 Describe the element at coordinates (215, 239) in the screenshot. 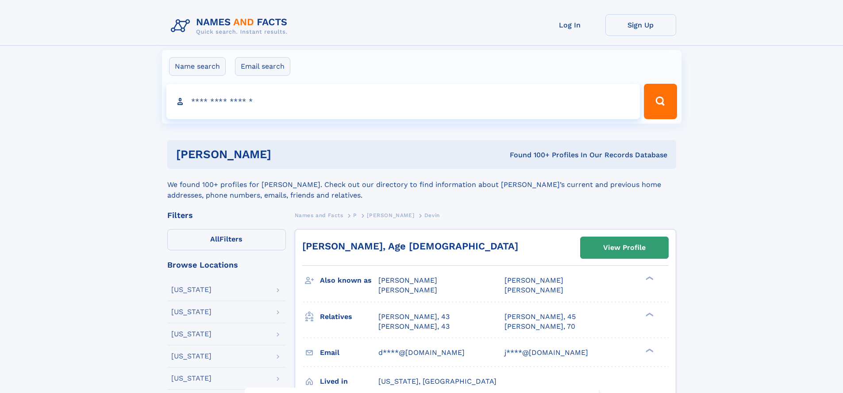

I see `span: All` at that location.